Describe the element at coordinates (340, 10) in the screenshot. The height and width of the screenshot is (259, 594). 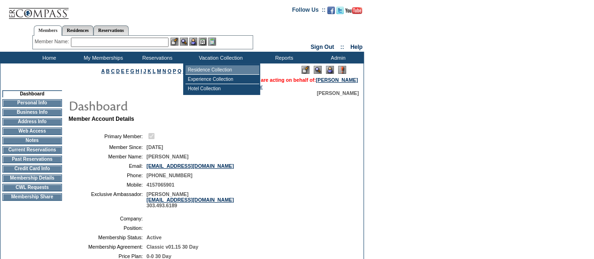
I see `img: Follow us on Twitter` at that location.